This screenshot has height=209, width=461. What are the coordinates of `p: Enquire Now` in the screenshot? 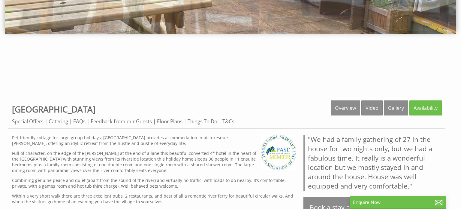 It's located at (398, 202).